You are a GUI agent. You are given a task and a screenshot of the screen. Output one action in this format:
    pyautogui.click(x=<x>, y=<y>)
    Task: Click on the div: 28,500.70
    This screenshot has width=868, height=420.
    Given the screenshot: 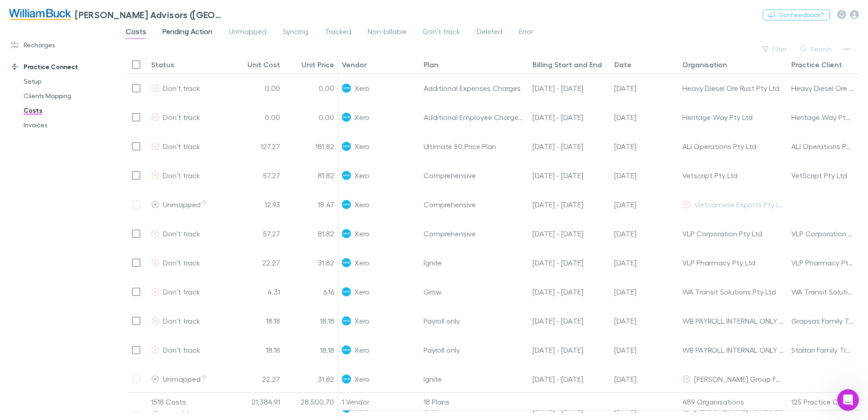 What is the action you would take?
    pyautogui.click(x=311, y=401)
    